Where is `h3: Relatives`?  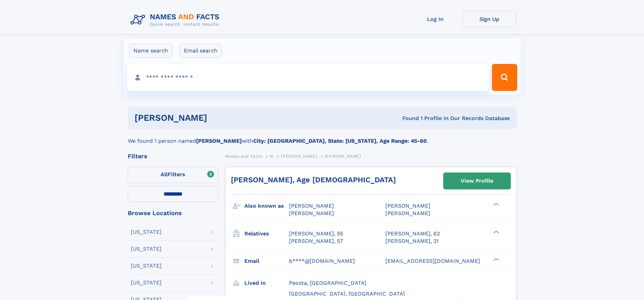 h3: Relatives is located at coordinates (267, 234).